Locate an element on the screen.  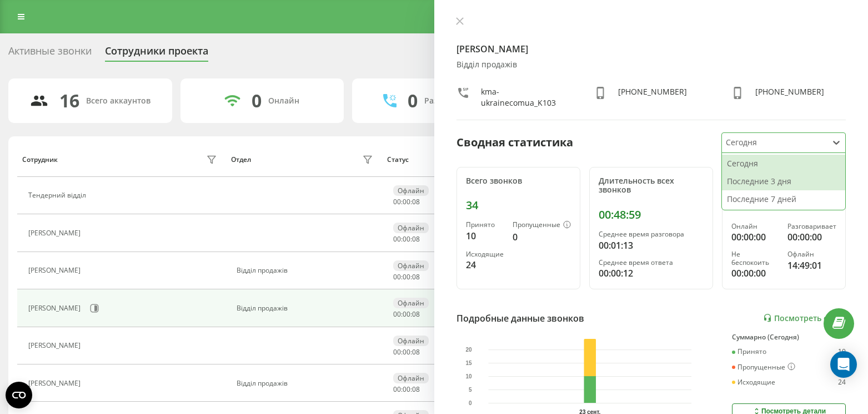
text: 15 is located at coordinates (469, 362).